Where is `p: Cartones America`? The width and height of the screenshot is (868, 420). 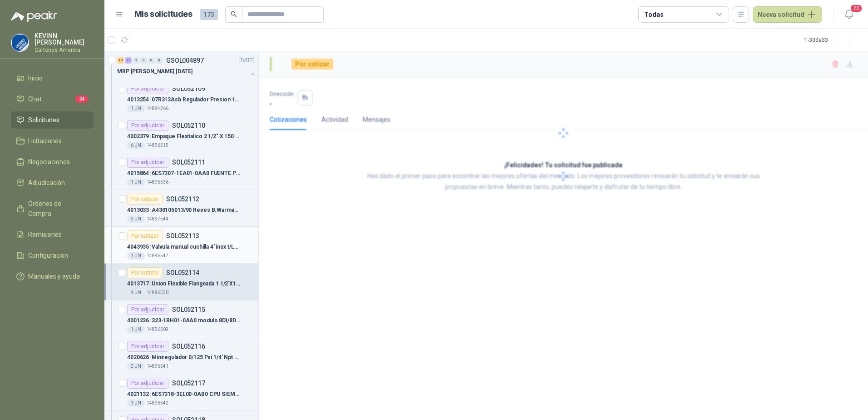
p: Cartones America is located at coordinates (64, 50).